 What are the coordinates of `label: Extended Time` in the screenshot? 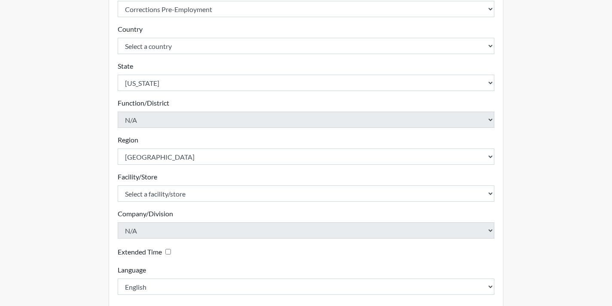 It's located at (140, 252).